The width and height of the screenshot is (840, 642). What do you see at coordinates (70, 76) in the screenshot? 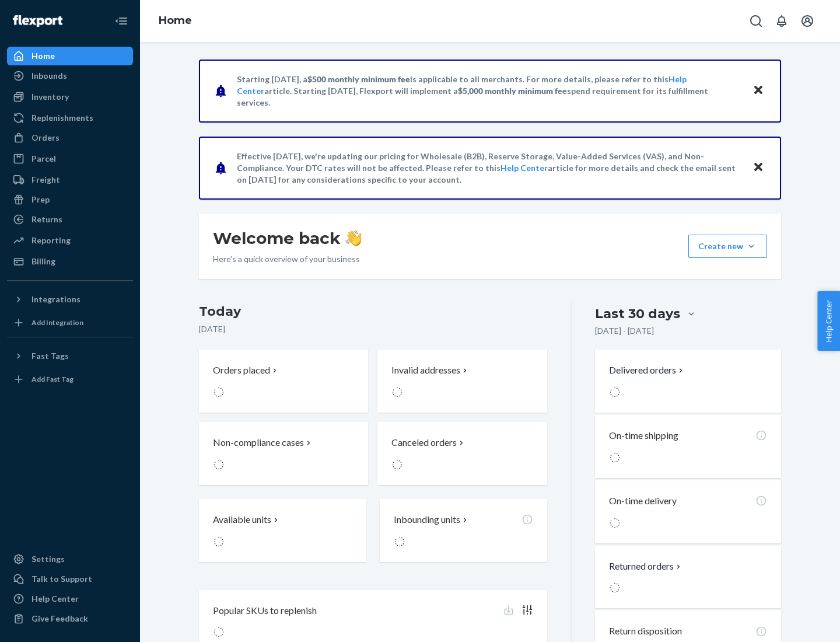
I see `a: Inbounds` at bounding box center [70, 76].